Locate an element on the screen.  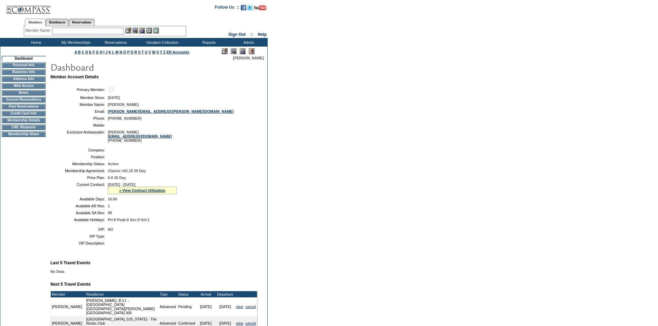
a: Follow us on Twitter is located at coordinates (250, 9).